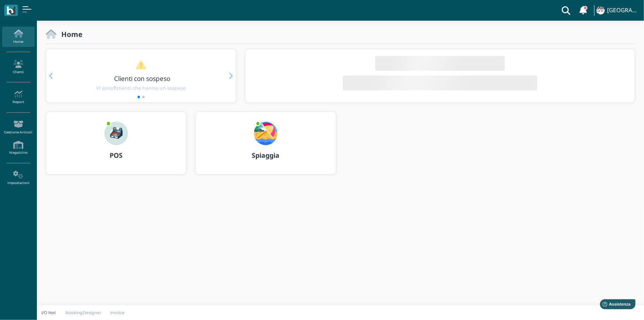  What do you see at coordinates (35, 8) in the screenshot?
I see `span: Assistenza` at bounding box center [35, 8].